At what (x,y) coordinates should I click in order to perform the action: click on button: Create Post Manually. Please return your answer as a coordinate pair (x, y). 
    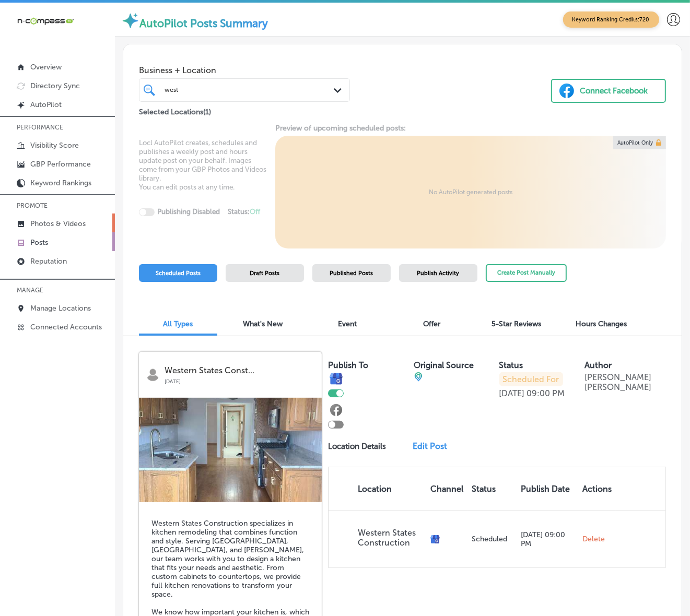
    Looking at the image, I should click on (526, 273).